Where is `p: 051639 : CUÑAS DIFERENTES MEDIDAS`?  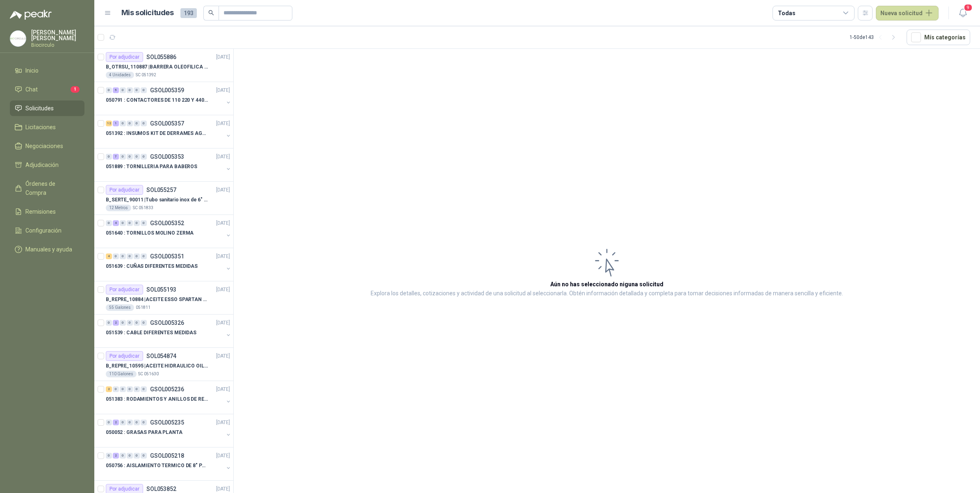
p: 051639 : CUÑAS DIFERENTES MEDIDAS is located at coordinates (151, 266).